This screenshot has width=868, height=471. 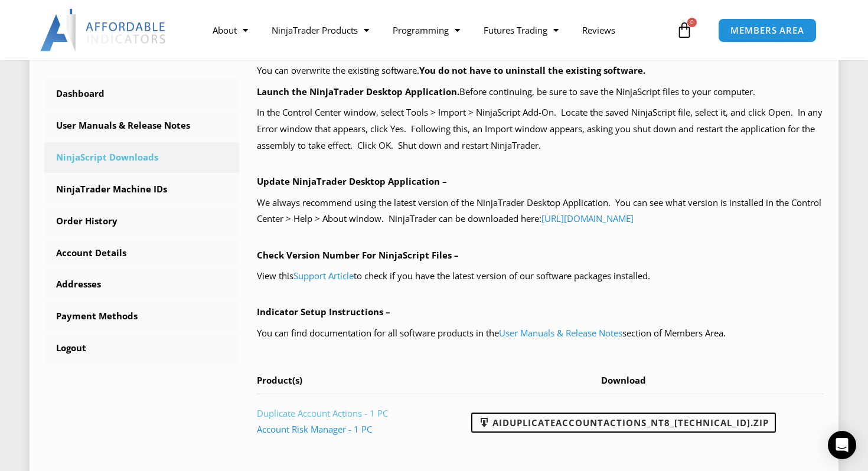 What do you see at coordinates (437, 30) in the screenshot?
I see `nav: Menu` at bounding box center [437, 30].